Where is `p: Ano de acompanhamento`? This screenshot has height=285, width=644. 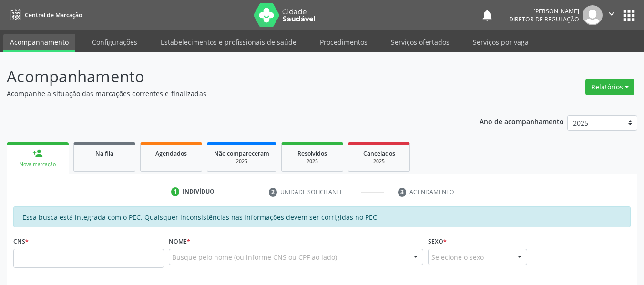
p: Ano de acompanhamento is located at coordinates (521, 121).